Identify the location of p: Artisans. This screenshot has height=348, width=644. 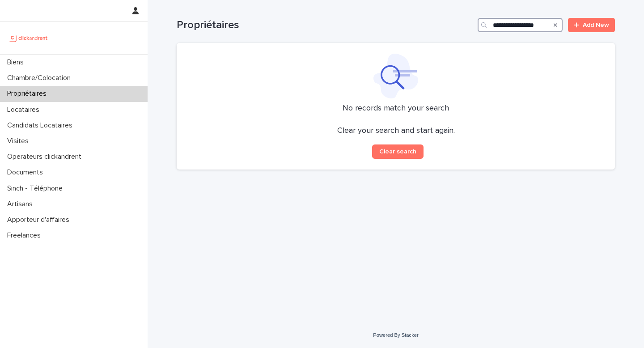
(21, 204).